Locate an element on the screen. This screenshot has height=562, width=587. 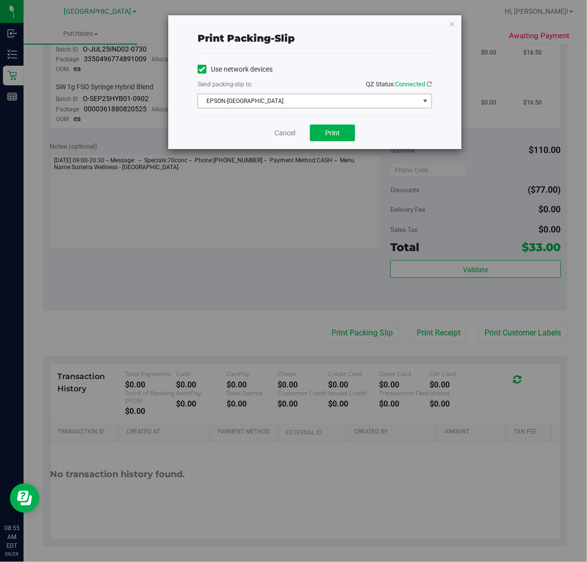
button: Print is located at coordinates (332, 133).